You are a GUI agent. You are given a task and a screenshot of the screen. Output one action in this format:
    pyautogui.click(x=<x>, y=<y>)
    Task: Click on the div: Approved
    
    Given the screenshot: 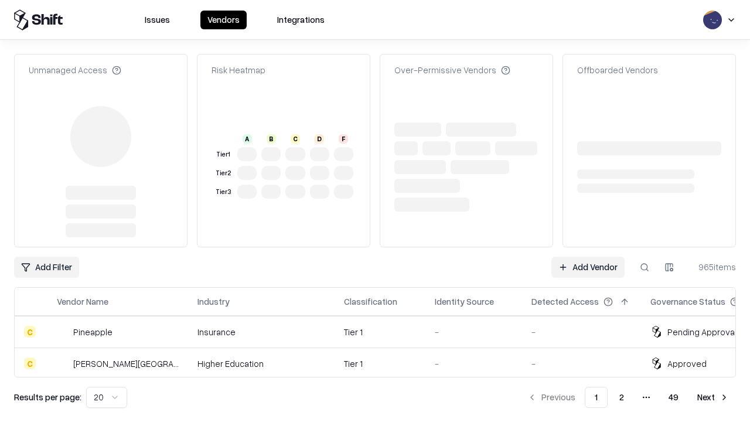 What is the action you would take?
    pyautogui.click(x=687, y=363)
    